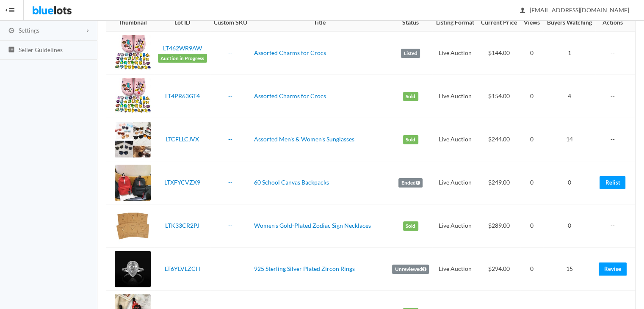  Describe the element at coordinates (291, 182) in the screenshot. I see `a: 60 School Canvas Backpacks` at that location.